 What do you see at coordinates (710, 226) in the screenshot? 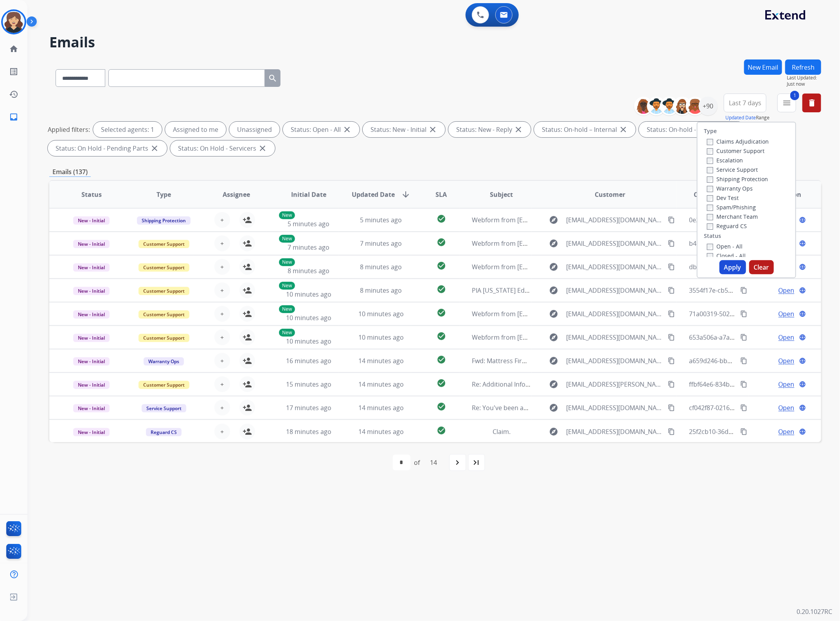
I see `input: Reguard CS` at bounding box center [710, 226].